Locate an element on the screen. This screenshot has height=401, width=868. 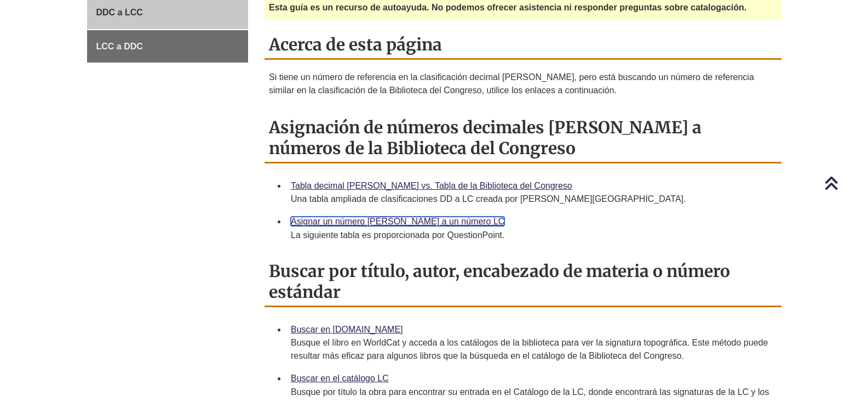
font: Acerca de esta página is located at coordinates (356, 44).